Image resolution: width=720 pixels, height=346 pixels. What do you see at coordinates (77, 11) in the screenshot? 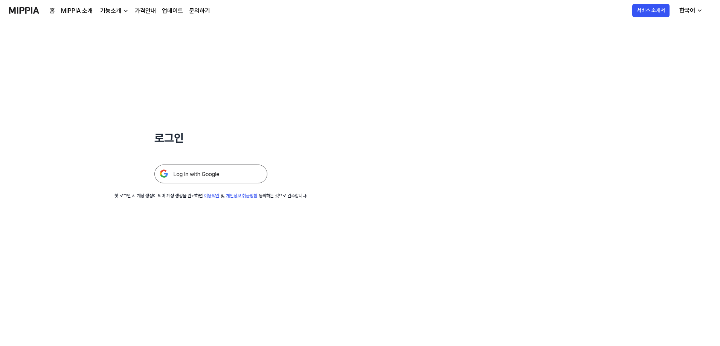
I see `a: MIPPIA 소개` at bounding box center [77, 11].